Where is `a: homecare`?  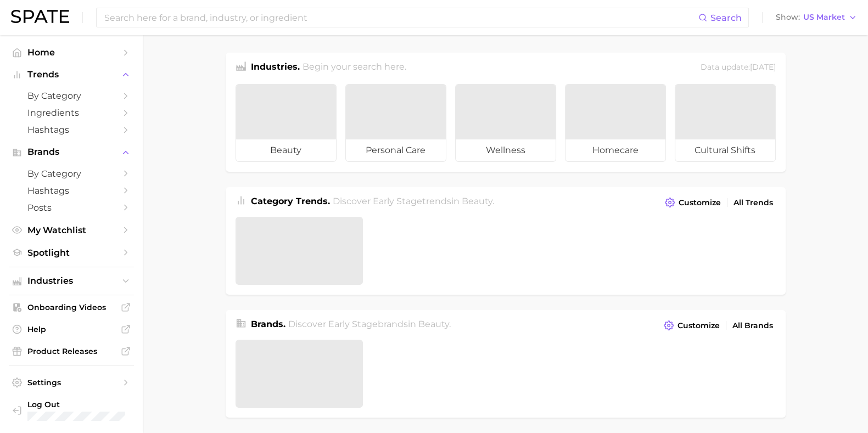 a: homecare is located at coordinates (615, 123).